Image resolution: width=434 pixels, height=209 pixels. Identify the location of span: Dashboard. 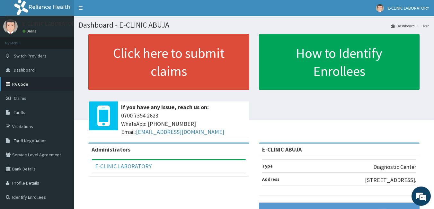
(24, 70).